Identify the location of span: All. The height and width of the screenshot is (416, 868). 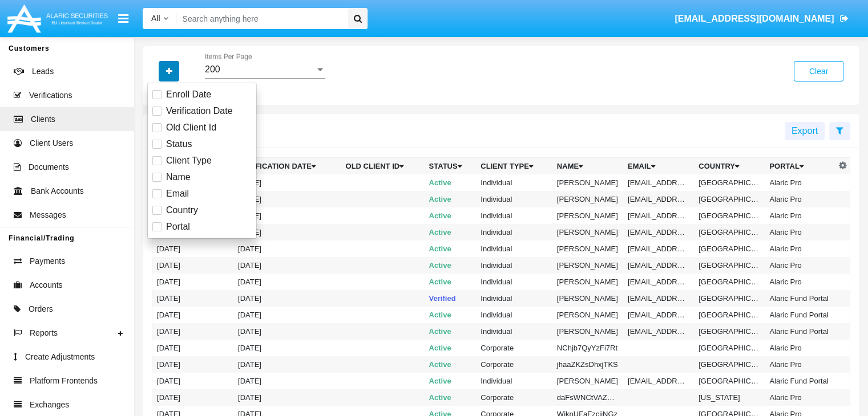
(155, 18).